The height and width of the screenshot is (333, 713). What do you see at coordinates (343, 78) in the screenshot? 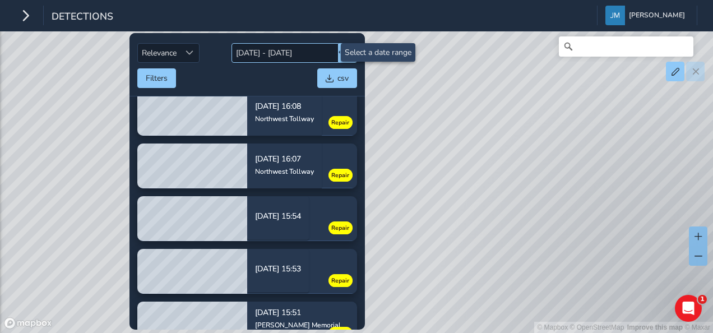
I see `span: csv` at bounding box center [343, 78].